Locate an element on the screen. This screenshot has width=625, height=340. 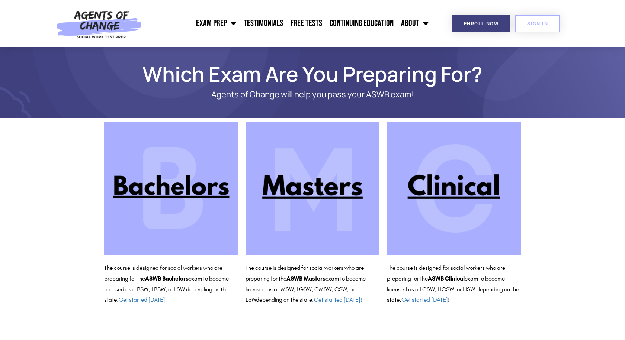
b: ASWB Masters is located at coordinates (306, 279).